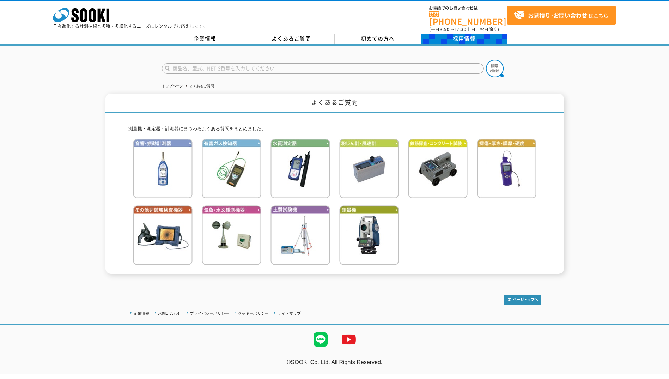  Describe the element at coordinates (289, 313) in the screenshot. I see `a: サイトマップ` at that location.